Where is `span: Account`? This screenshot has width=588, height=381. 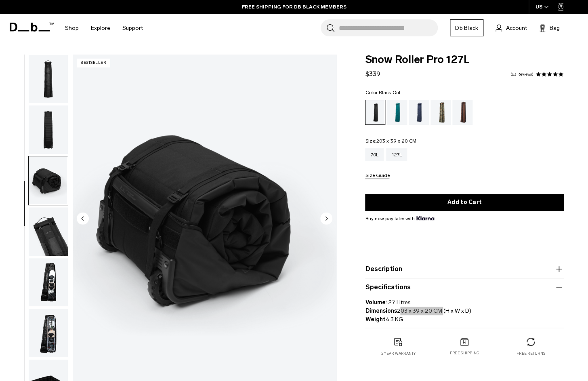 span: Account is located at coordinates (516, 28).